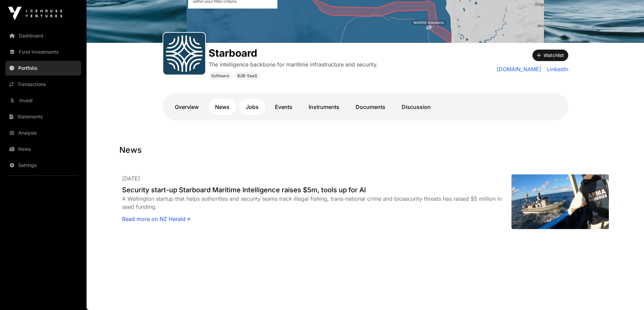  What do you see at coordinates (317, 203) in the screenshot?
I see `div: A Wellington startup that helps authorities and security teams track illegal fishing, trans-natio...` at bounding box center [317, 203].